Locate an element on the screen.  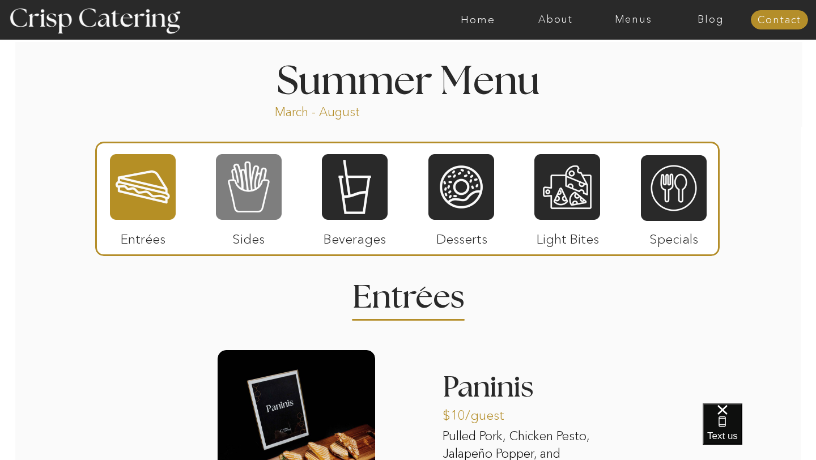
nav: Contact is located at coordinates (779, 20).